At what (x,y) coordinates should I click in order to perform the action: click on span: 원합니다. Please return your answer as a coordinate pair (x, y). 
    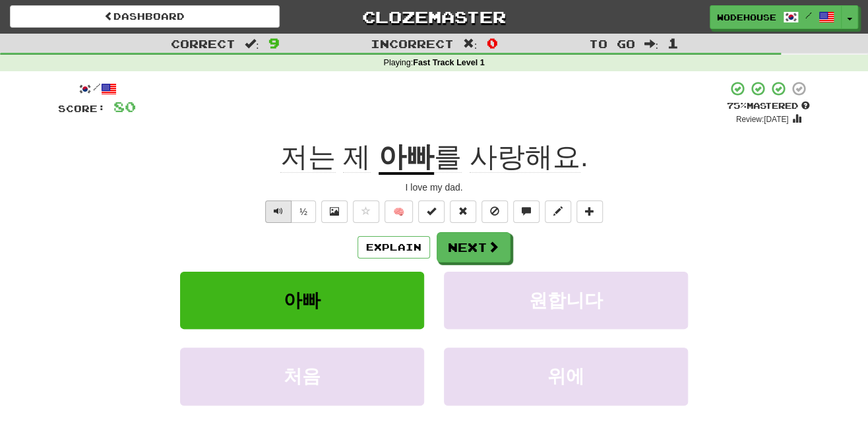
    Looking at the image, I should click on (566, 300).